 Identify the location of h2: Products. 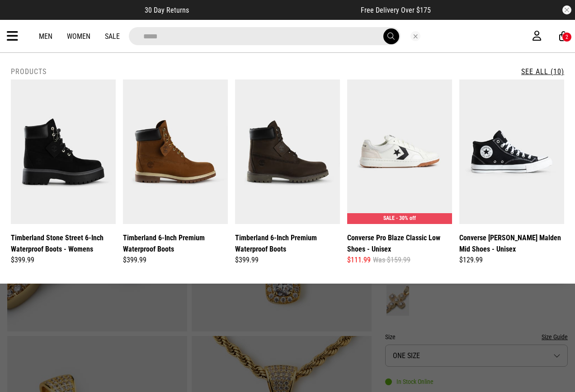
(29, 71).